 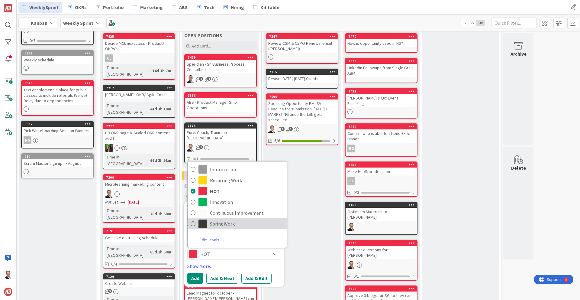 I want to click on div: Create Webinar, so click(x=139, y=283).